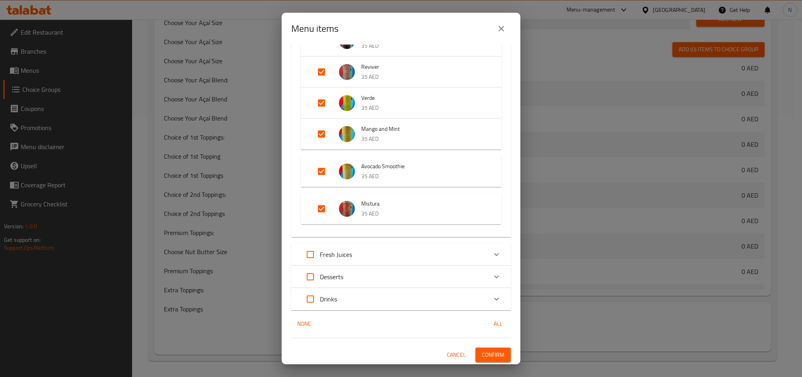  What do you see at coordinates (423, 204) in the screenshot?
I see `span: Mistura` at bounding box center [423, 204].